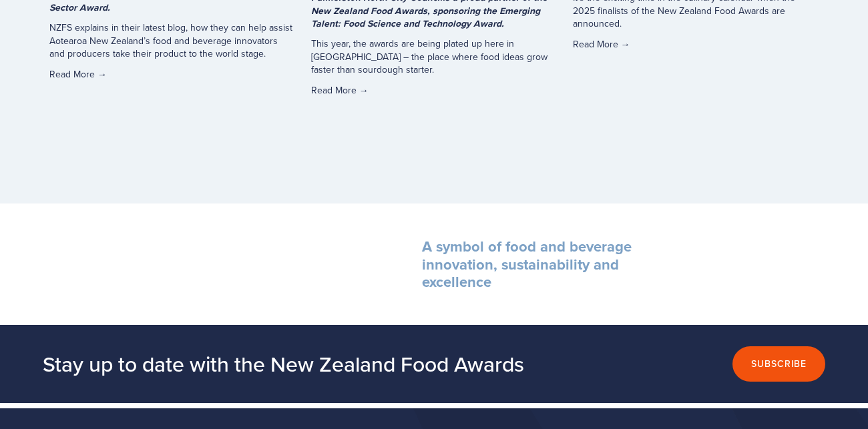  Describe the element at coordinates (529, 264) in the screenshot. I see `strong: A symbol of food and beverage innovation, sustainability and excellence` at that location.